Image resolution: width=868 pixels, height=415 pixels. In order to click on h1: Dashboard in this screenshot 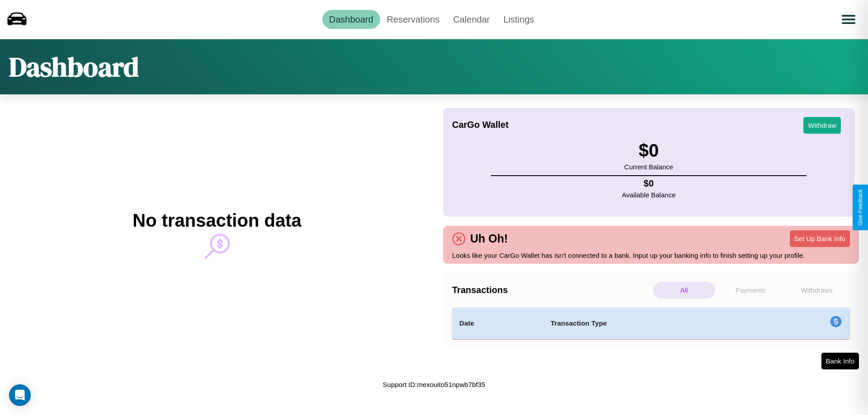, I will do `click(74, 67)`.